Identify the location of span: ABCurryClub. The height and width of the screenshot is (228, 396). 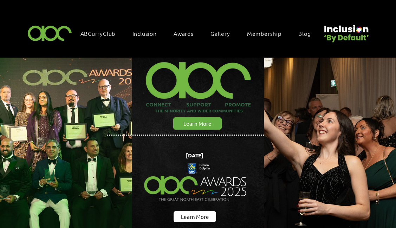
(98, 33).